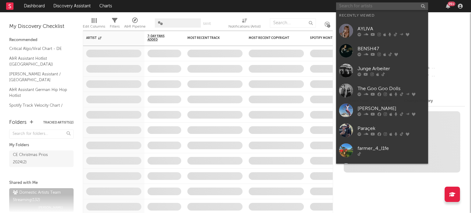 The width and height of the screenshot is (471, 213). I want to click on div: farmer_4_l1fe, so click(391, 148).